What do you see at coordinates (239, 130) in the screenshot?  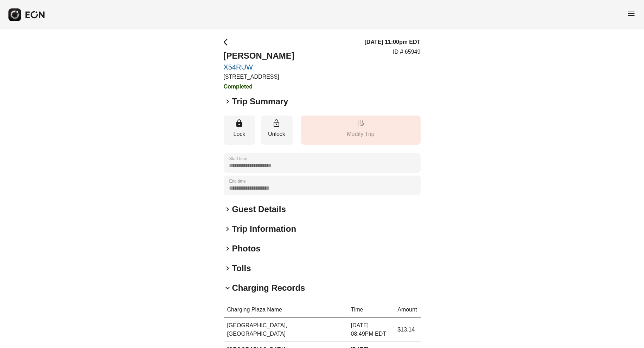 I see `button: Lock` at bounding box center [239, 130].